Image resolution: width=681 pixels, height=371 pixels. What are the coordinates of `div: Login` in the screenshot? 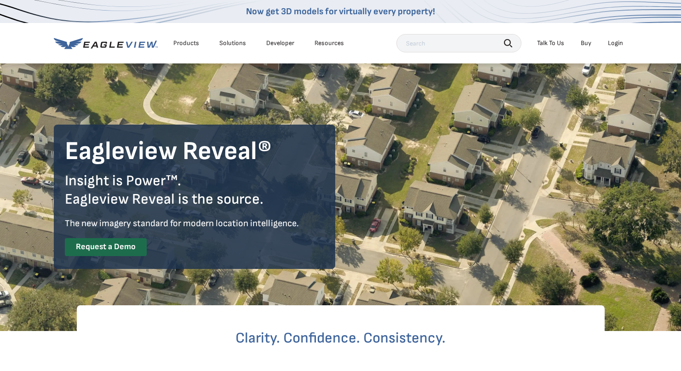 It's located at (616, 43).